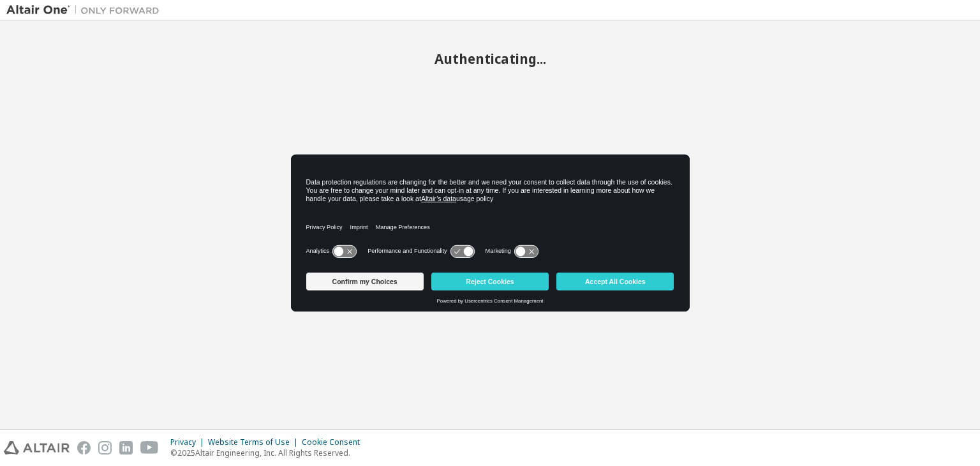 The image size is (980, 466). Describe the element at coordinates (126, 448) in the screenshot. I see `img: linkedin.svg` at that location.